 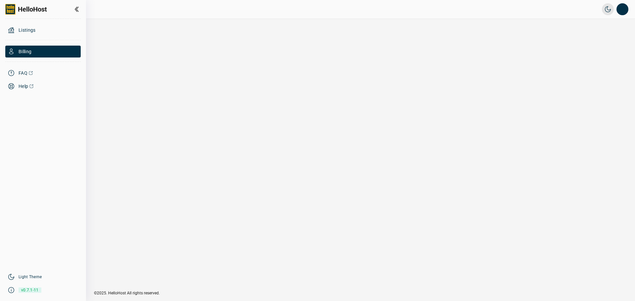 I want to click on span: HelloHost, so click(x=32, y=9).